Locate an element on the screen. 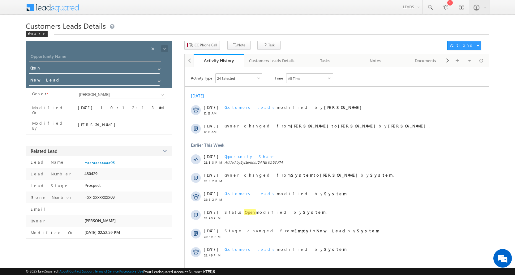 The height and width of the screenshot is (275, 515). input: Opportunity Name Opportunity Name is located at coordinates (95, 57).